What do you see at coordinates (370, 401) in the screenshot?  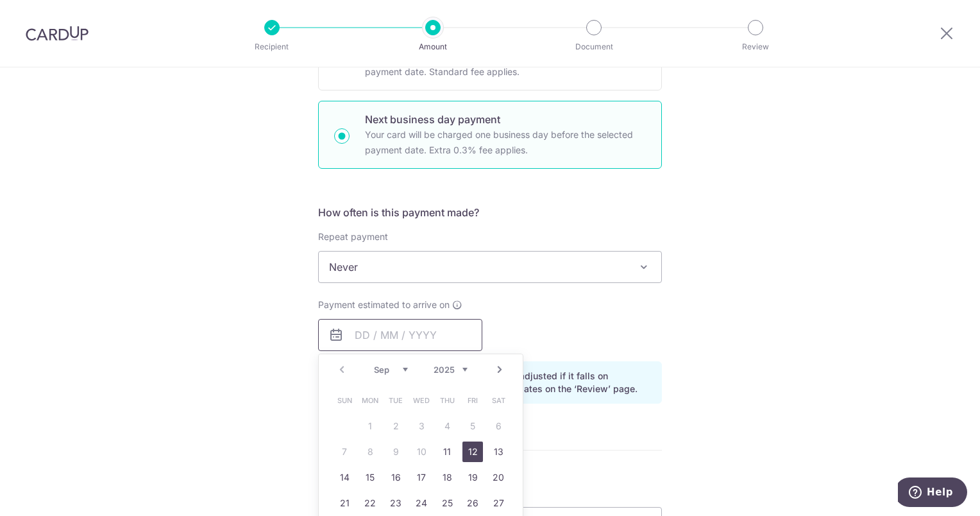 I see `span: Monday` at bounding box center [370, 401].